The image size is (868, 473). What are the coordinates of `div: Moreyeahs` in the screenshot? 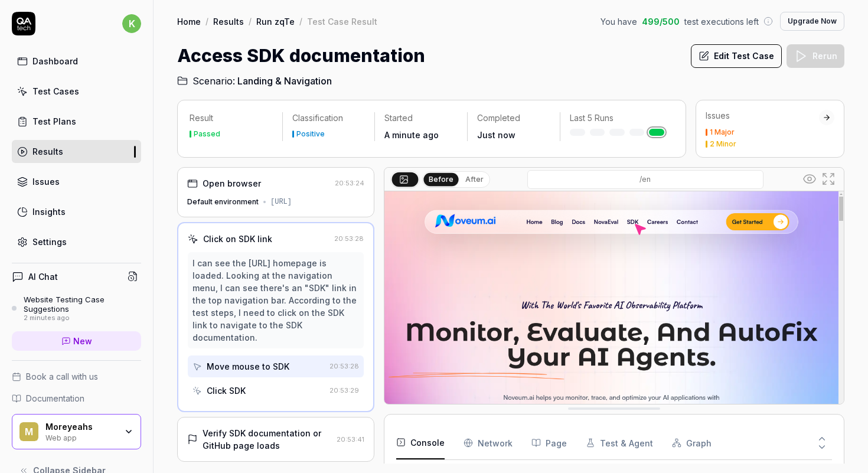 It's located at (81, 427).